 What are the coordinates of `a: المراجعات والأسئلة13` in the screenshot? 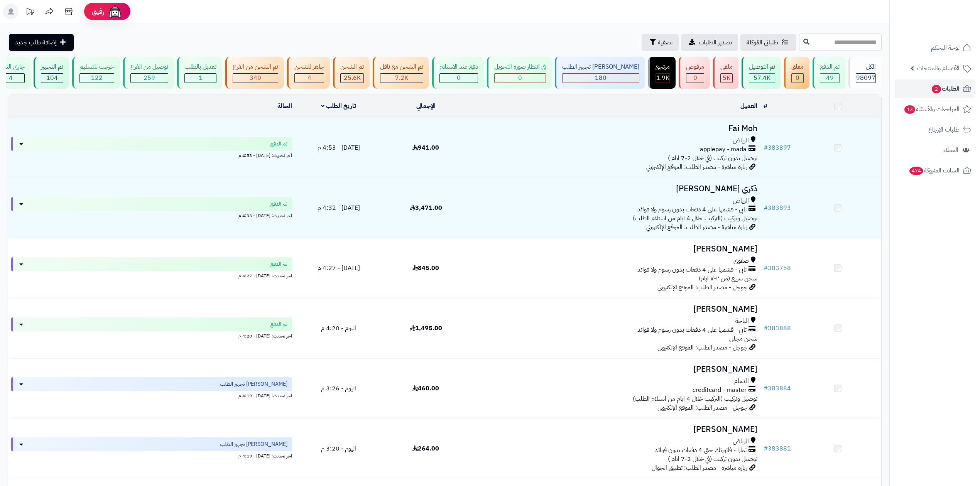 It's located at (935, 109).